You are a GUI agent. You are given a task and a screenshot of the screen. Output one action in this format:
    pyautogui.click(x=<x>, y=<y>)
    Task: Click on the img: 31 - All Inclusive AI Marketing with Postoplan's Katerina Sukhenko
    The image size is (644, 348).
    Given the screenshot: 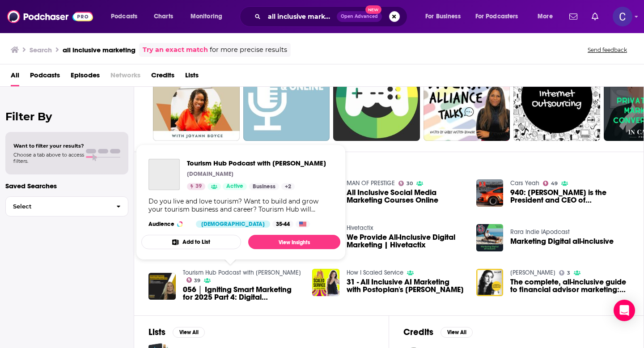 What is the action you would take?
    pyautogui.click(x=325, y=282)
    